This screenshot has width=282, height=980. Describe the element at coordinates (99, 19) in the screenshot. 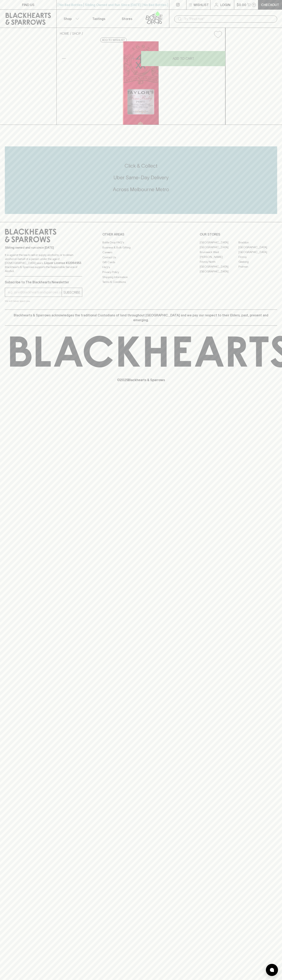

I see `a: Tastings` at that location.